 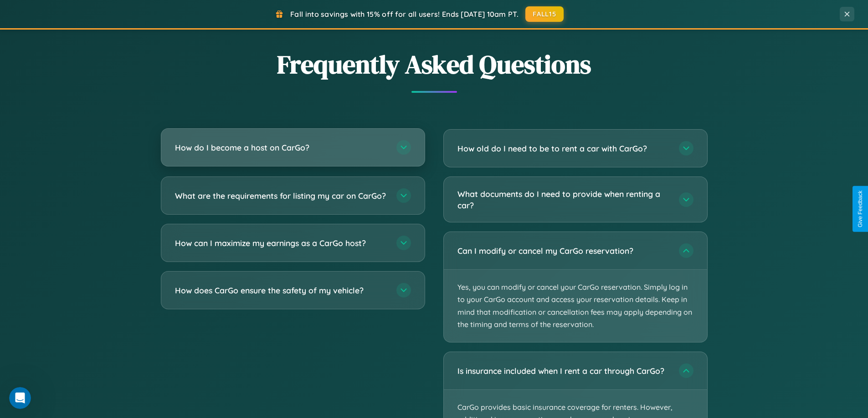 What do you see at coordinates (281, 147) in the screenshot?
I see `h3: How do I become a host on CarGo?` at bounding box center [281, 147].